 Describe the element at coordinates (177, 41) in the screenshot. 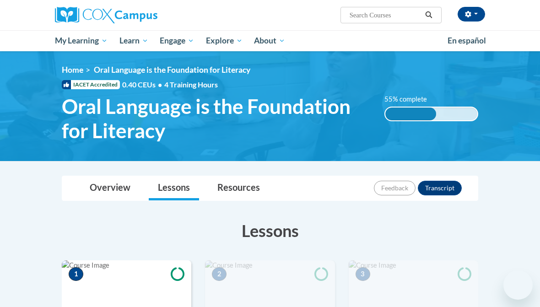

I see `span: Engage` at that location.